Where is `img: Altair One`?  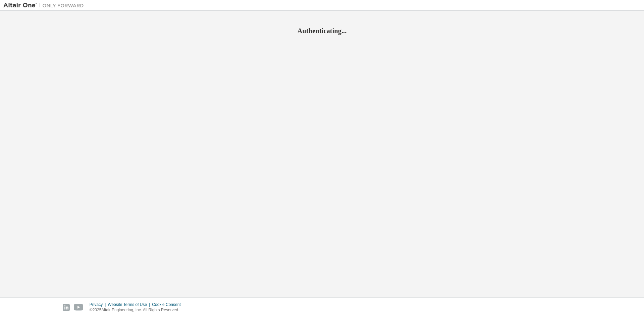 img: Altair One is located at coordinates (45, 6).